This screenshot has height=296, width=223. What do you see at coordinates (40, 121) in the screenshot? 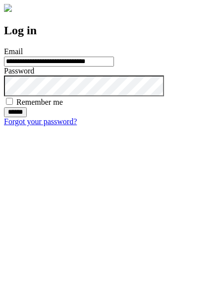
I see `a: Forgot your password?` at bounding box center [40, 121].